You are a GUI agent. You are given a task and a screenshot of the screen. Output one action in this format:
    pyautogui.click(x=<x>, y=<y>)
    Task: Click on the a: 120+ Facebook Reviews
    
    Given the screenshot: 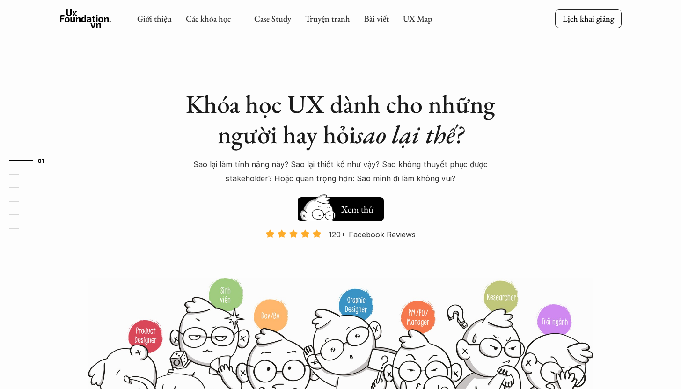 What is the action you would take?
    pyautogui.click(x=341, y=252)
    